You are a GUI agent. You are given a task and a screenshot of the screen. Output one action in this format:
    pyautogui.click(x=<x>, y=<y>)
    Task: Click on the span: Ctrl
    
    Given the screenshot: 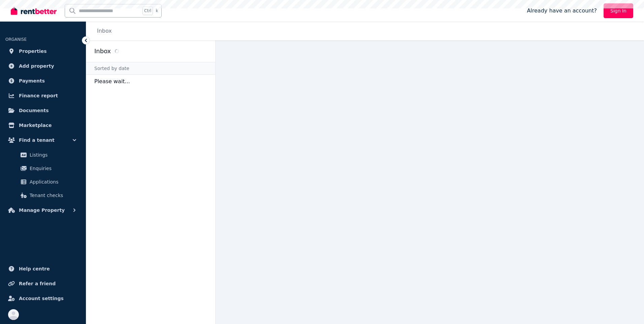 What is the action you would take?
    pyautogui.click(x=147, y=11)
    